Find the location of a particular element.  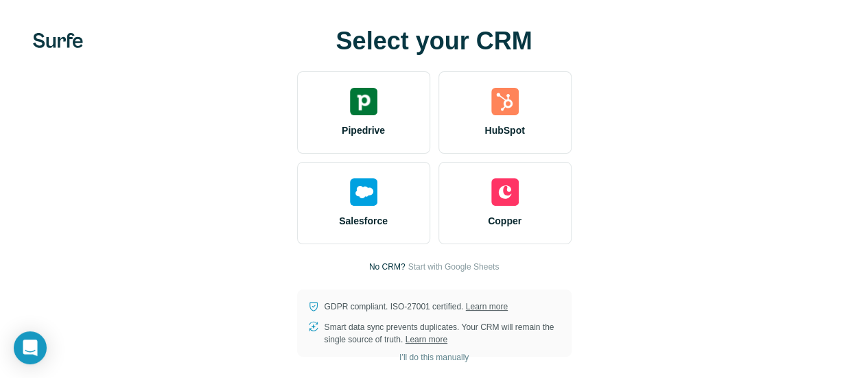

button: Start with Google Sheets is located at coordinates (453, 266).